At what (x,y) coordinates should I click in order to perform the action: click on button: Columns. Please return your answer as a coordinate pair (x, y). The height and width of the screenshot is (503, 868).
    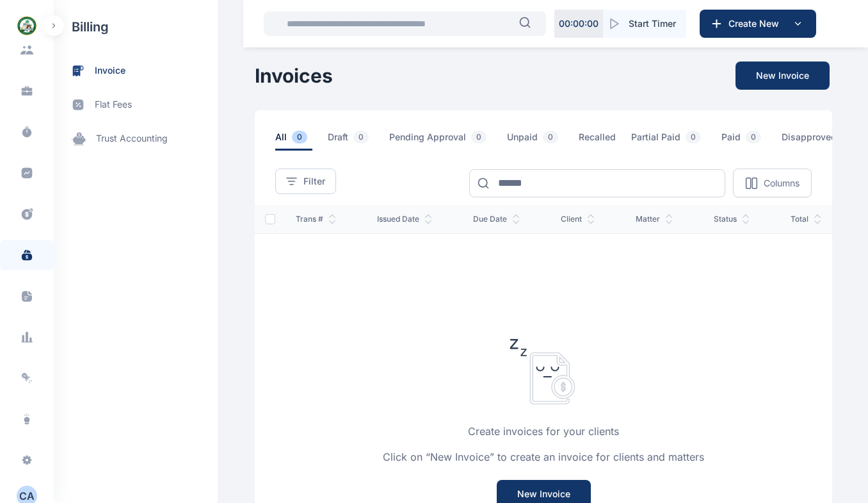
    Looking at the image, I should click on (772, 182).